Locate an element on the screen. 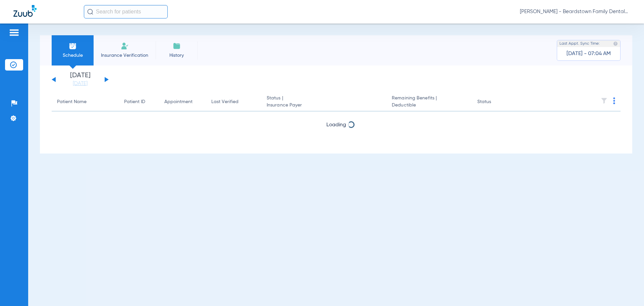 Image resolution: width=644 pixels, height=306 pixels. span: Insurance Payer is located at coordinates (323, 105).